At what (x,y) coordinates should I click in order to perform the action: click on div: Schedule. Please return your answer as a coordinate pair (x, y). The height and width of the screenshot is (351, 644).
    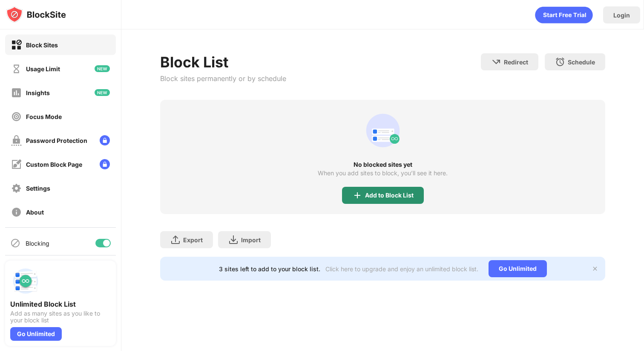
    Looking at the image, I should click on (581, 62).